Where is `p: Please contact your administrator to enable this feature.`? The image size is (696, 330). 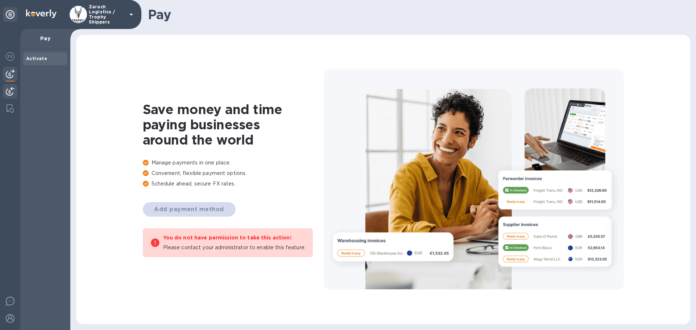
p: Please contact your administrator to enable this feature. is located at coordinates (234, 247).